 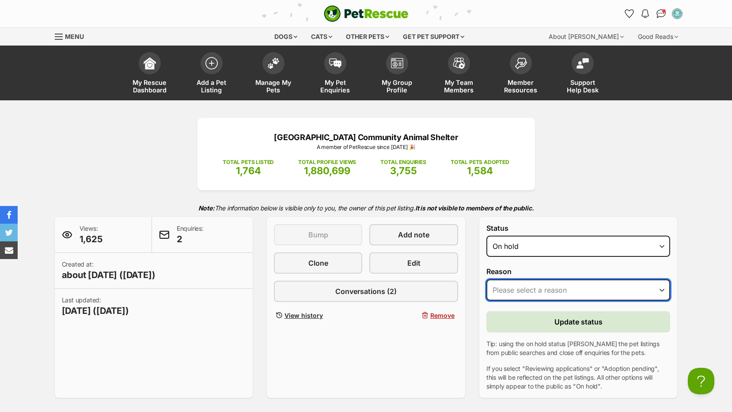 What do you see at coordinates (579, 228) in the screenshot?
I see `label: Status` at bounding box center [579, 228].